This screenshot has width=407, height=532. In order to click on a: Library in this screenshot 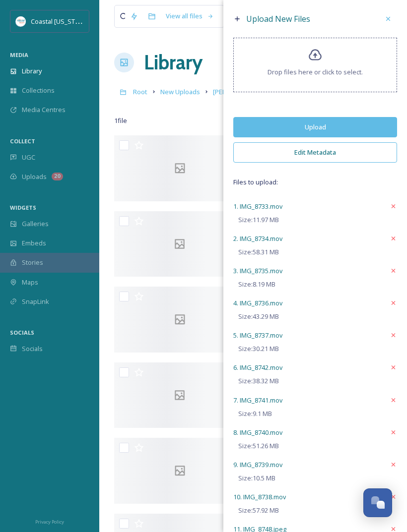, I will do `click(173, 62)`.